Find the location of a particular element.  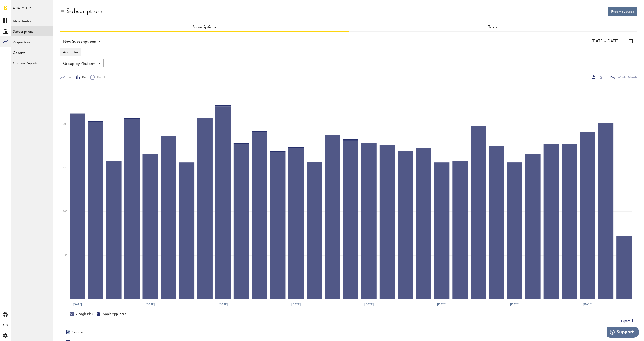

span: New Subscriptions is located at coordinates (79, 42).